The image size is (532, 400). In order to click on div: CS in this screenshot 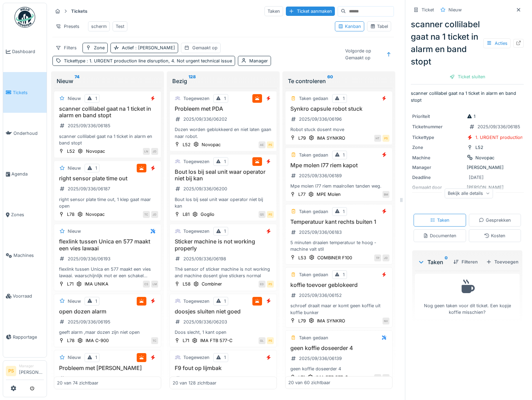, I will do `click(147, 284)`.